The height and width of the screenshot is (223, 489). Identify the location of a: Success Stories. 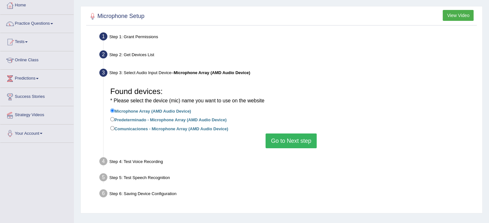
(37, 96).